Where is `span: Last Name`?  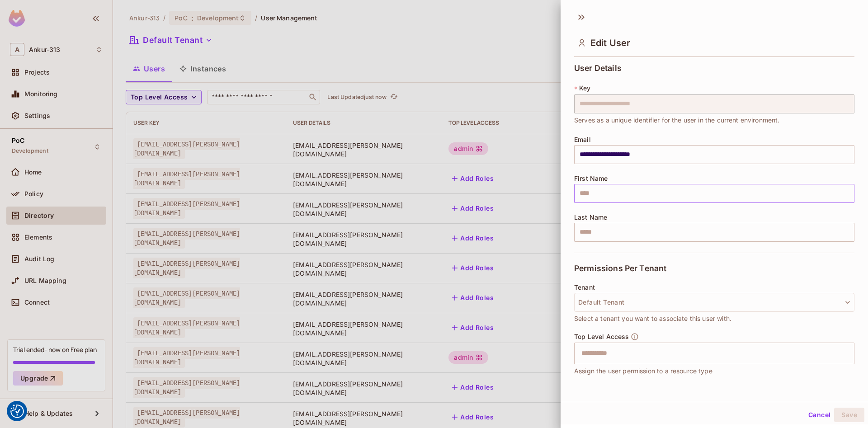 span: Last Name is located at coordinates (591, 217).